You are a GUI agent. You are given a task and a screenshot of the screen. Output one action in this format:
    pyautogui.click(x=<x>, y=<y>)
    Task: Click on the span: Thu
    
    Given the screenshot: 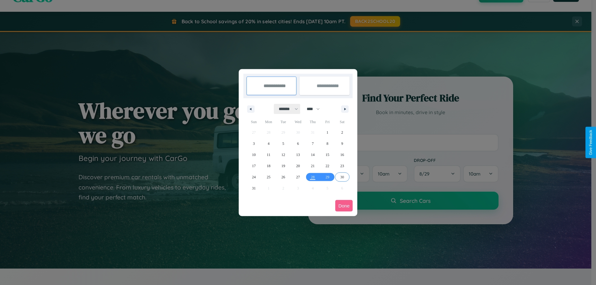 What is the action you would take?
    pyautogui.click(x=312, y=122)
    